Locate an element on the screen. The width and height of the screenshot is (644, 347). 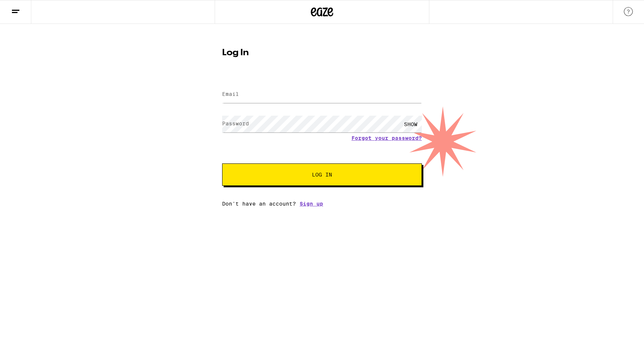
span: Log In is located at coordinates (322, 175).